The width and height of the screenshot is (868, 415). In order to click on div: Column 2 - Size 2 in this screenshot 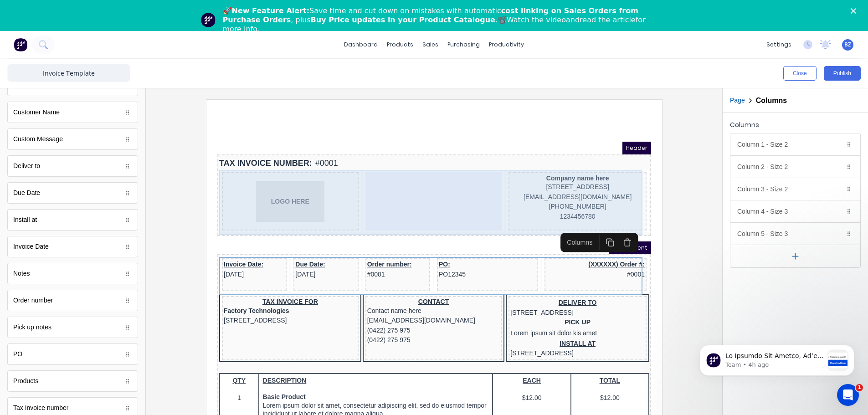, I will do `click(795, 167)`.